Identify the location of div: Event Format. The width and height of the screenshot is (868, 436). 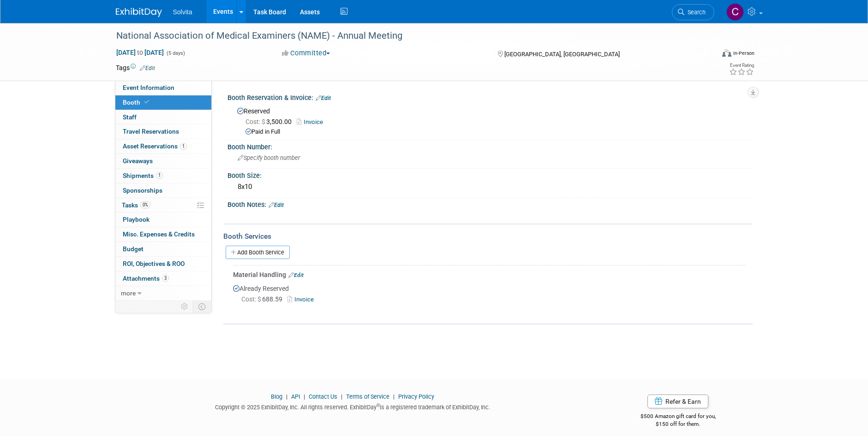
(707, 55).